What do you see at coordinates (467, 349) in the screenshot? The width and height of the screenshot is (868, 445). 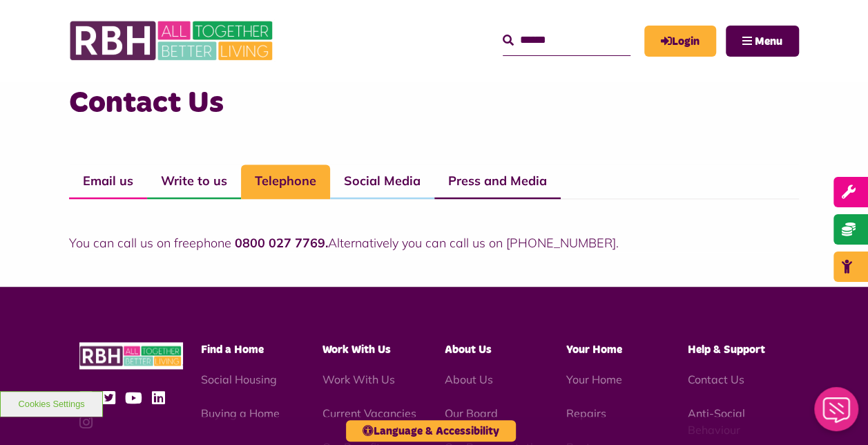 I see `span: About Us` at bounding box center [467, 349].